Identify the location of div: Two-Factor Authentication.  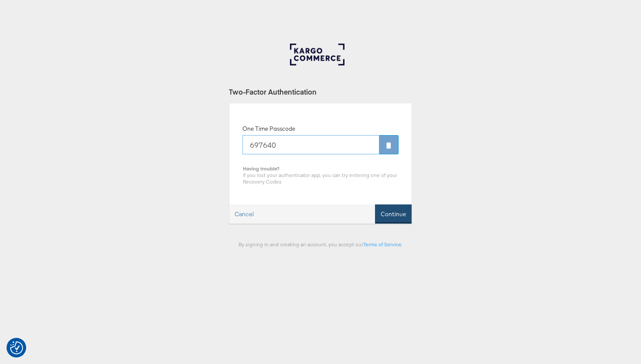
(320, 92).